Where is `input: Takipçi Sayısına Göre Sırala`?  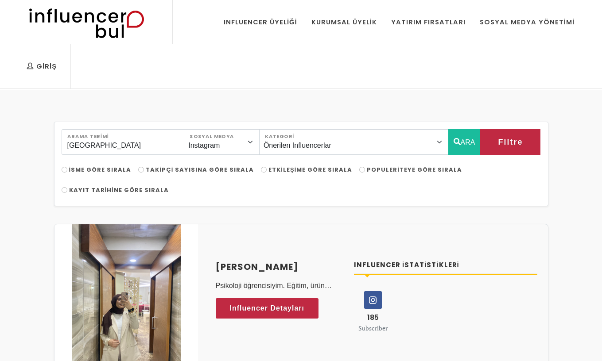 input: Takipçi Sayısına Göre Sırala is located at coordinates (141, 170).